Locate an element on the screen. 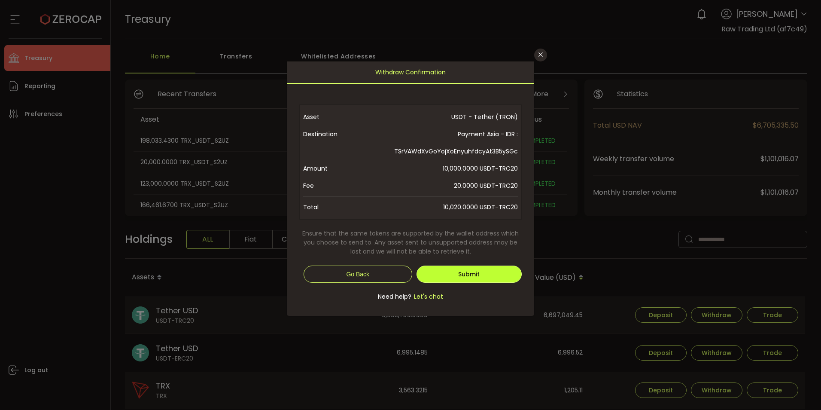  span: Withdraw Confirmation is located at coordinates (411, 72).